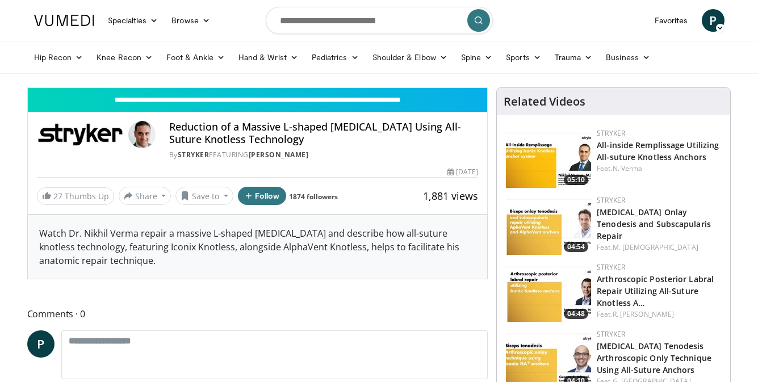 This screenshot has width=758, height=382. Describe the element at coordinates (576, 314) in the screenshot. I see `span: 04:48` at that location.